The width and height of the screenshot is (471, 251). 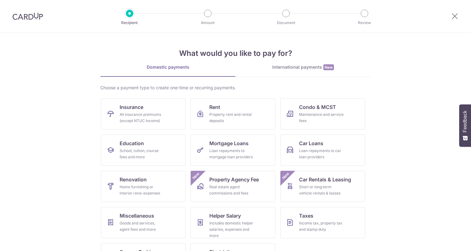 I want to click on span: Renovation, so click(x=133, y=179).